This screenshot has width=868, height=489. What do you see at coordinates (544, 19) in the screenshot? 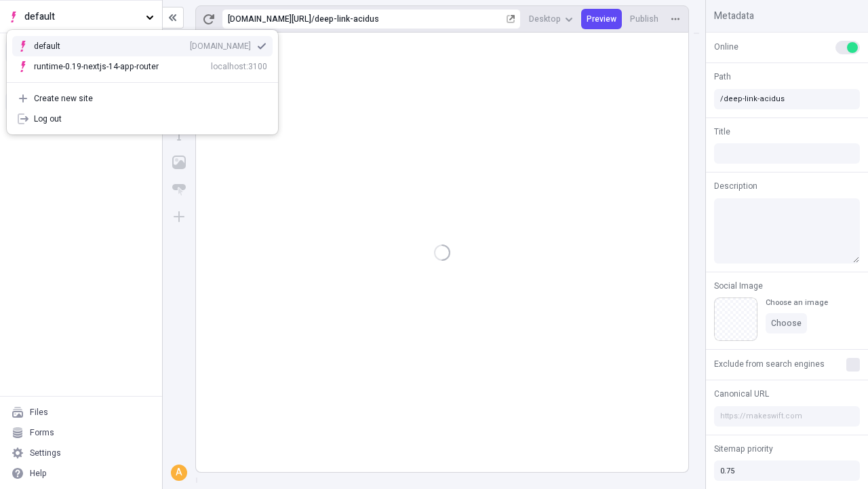
I see `span: Desktop` at bounding box center [544, 19].